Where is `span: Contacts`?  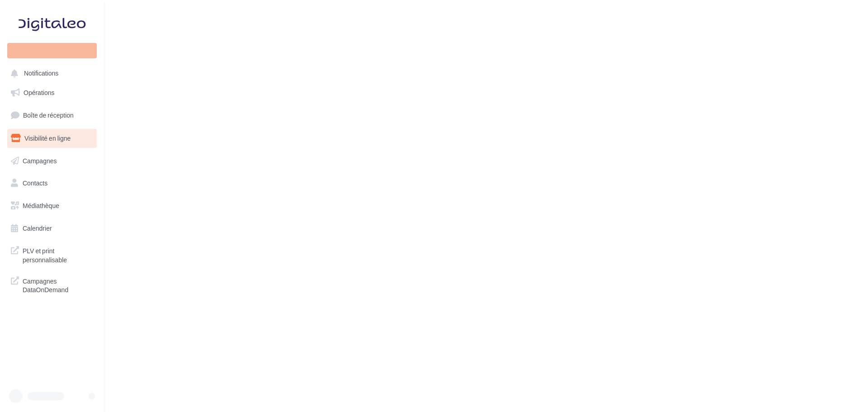
span: Contacts is located at coordinates (35, 183).